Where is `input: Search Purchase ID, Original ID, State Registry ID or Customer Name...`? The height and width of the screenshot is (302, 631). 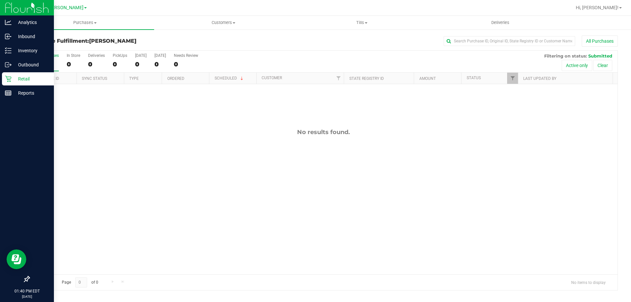 input: Search Purchase ID, Original ID, State Registry ID or Customer Name... is located at coordinates (509, 41).